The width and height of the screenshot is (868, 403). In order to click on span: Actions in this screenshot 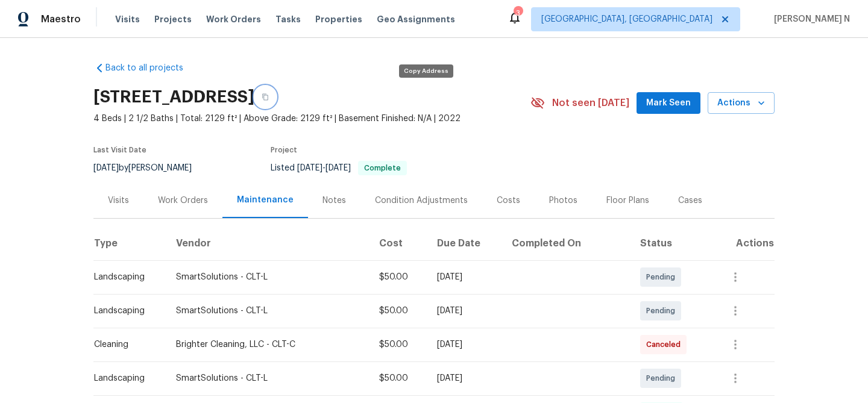, I will do `click(740, 103)`.